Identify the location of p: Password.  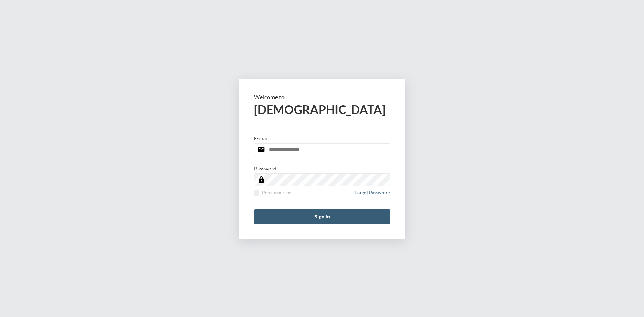
(265, 168).